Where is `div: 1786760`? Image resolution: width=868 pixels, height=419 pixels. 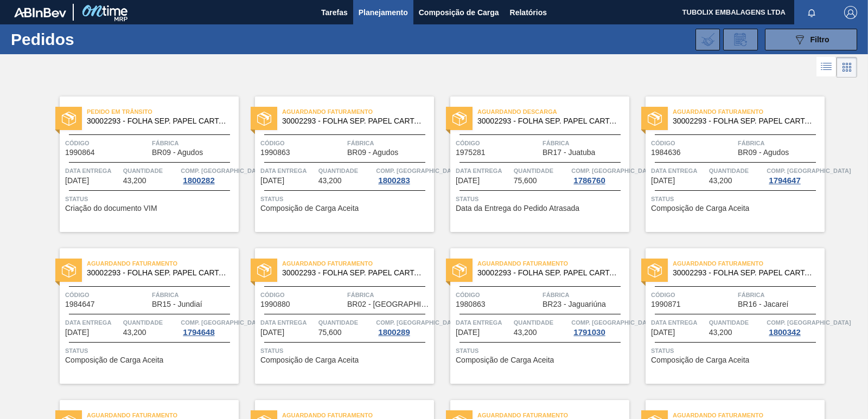
div: 1786760 is located at coordinates (589, 181).